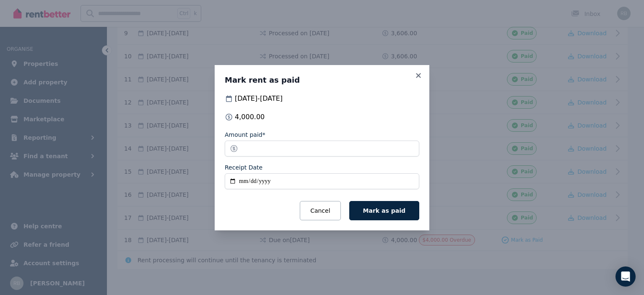  Describe the element at coordinates (245, 135) in the screenshot. I see `label: Amount paid*` at that location.